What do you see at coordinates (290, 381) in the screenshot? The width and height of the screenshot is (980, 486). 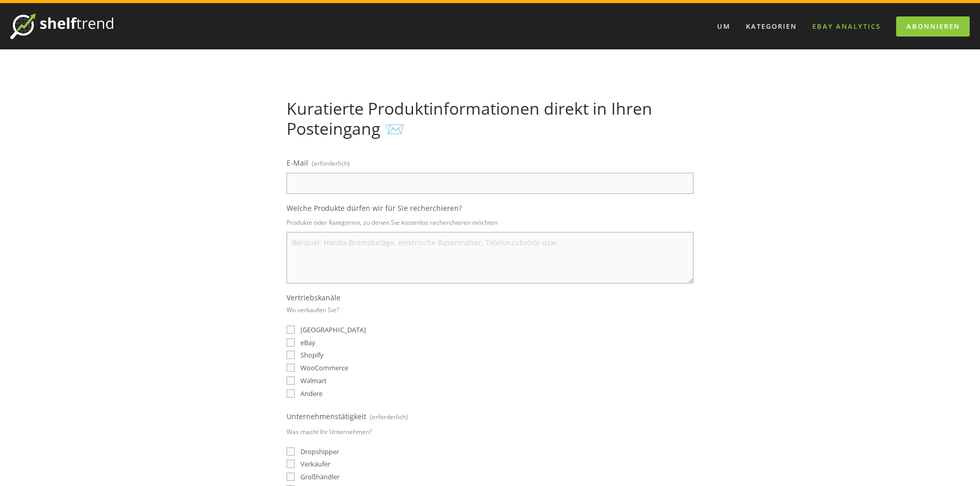 I see `input: Walmart` at bounding box center [290, 381].